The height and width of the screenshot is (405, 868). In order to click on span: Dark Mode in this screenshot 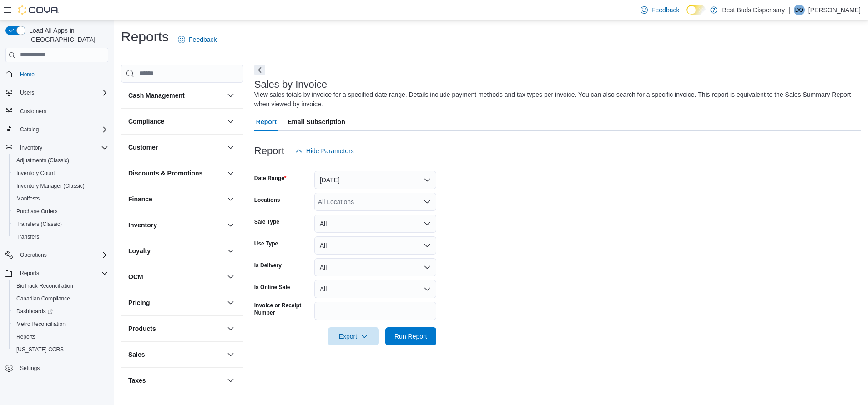, I will do `click(687, 14)`.